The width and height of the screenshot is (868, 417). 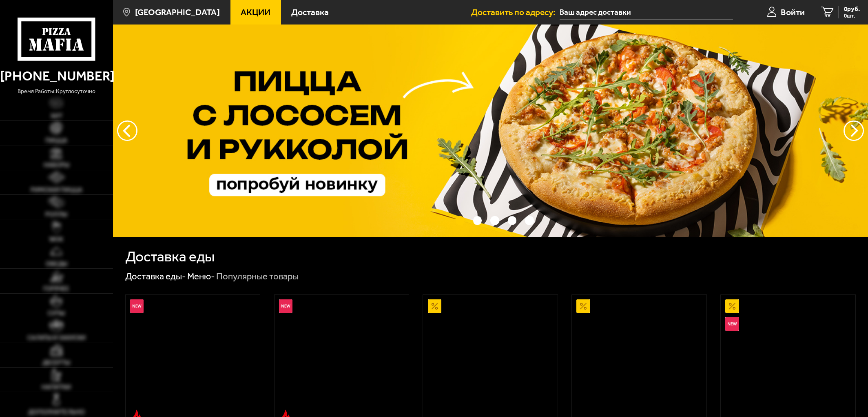 What do you see at coordinates (201, 276) in the screenshot?
I see `a: Меню-` at bounding box center [201, 276].